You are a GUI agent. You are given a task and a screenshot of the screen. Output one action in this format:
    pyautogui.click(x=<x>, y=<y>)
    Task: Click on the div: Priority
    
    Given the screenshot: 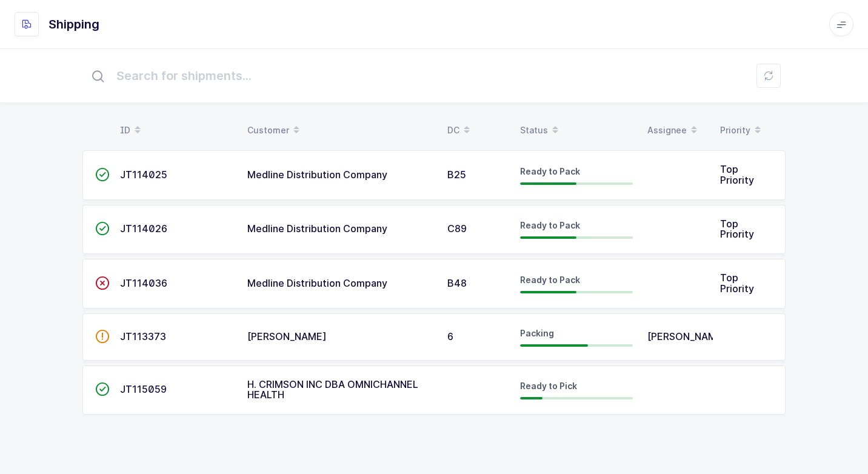 What is the action you would take?
    pyautogui.click(x=750, y=130)
    